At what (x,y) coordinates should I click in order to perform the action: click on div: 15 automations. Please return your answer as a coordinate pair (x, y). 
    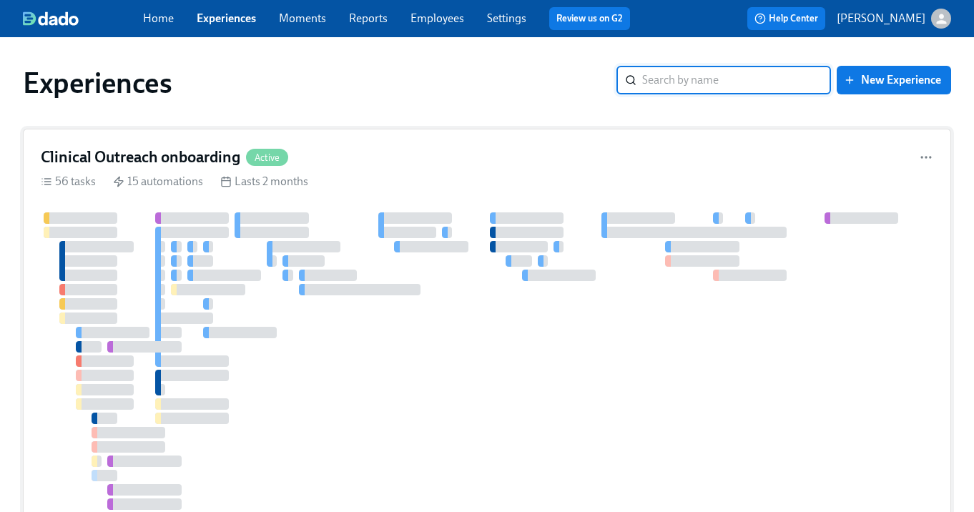
    Looking at the image, I should click on (158, 182).